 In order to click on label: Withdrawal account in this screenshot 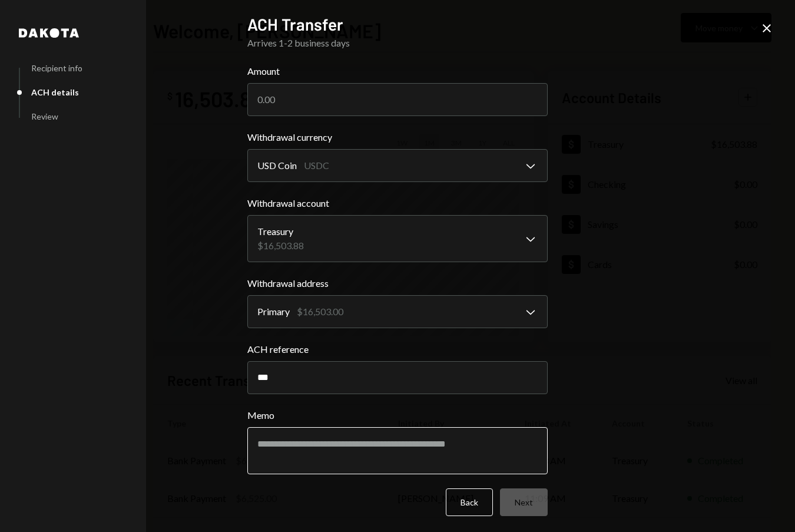, I will do `click(398, 203)`.